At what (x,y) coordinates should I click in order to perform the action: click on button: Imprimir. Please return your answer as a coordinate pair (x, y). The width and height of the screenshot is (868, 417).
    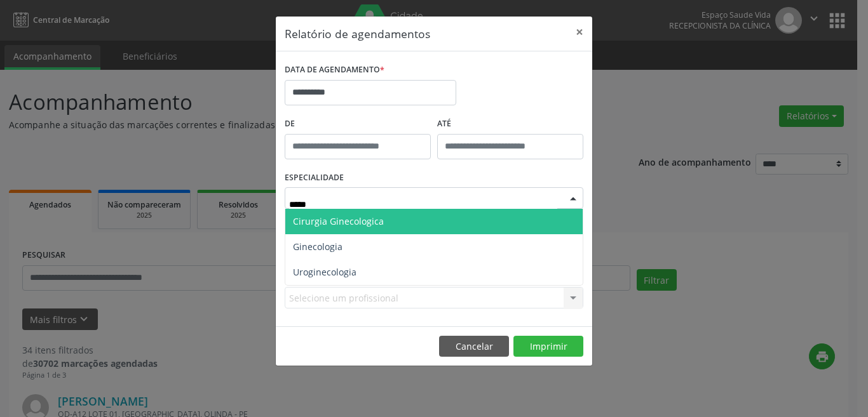
    Looking at the image, I should click on (549, 347).